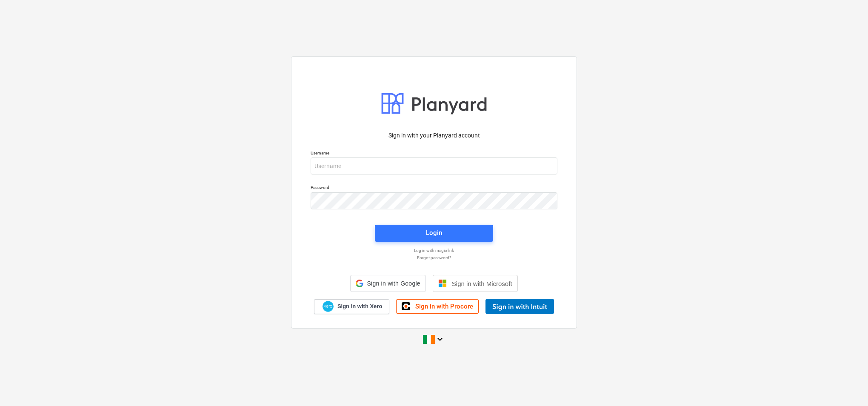 The width and height of the screenshot is (868, 406). I want to click on p: Username, so click(434, 154).